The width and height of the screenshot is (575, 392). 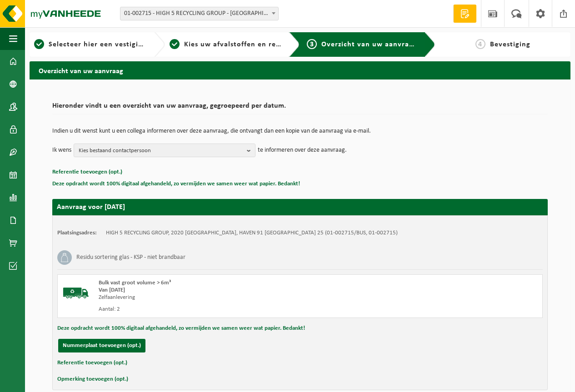 I want to click on div: Zelfaanlevering, so click(x=217, y=297).